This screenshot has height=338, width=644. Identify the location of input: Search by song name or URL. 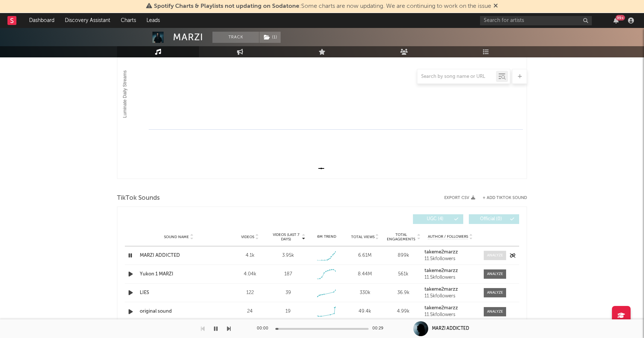
(456, 77).